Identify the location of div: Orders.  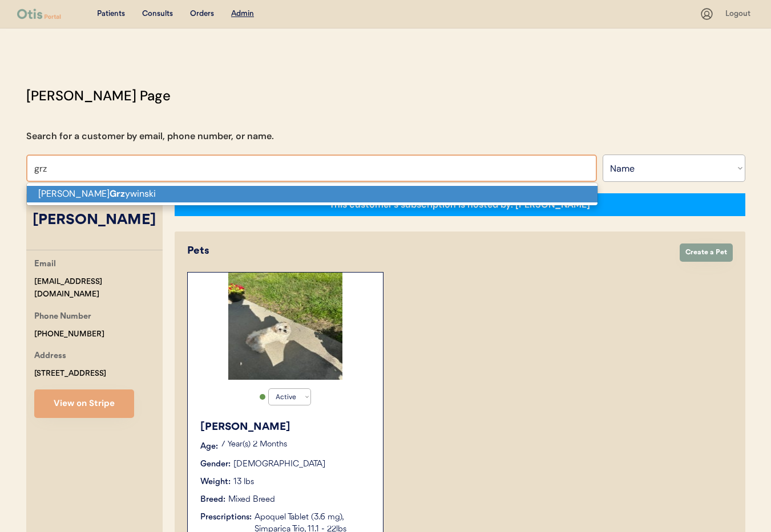
(202, 14).